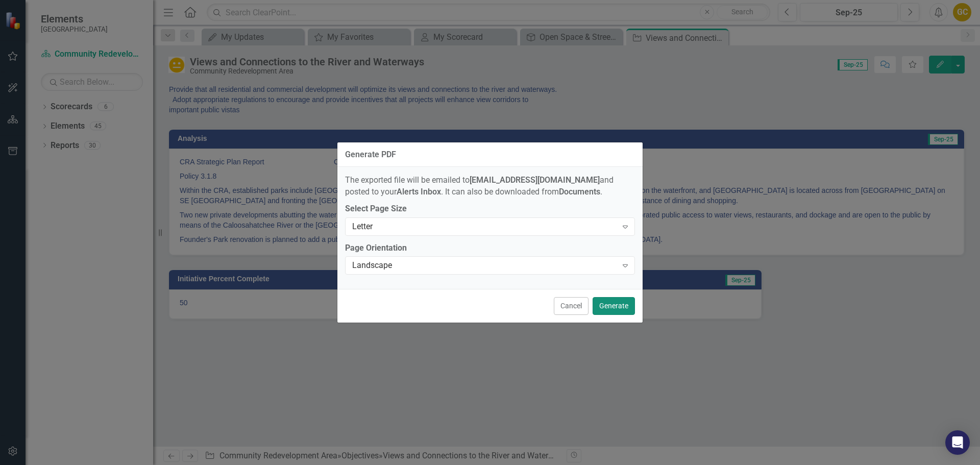 The width and height of the screenshot is (980, 465). I want to click on div: Letter, so click(484, 226).